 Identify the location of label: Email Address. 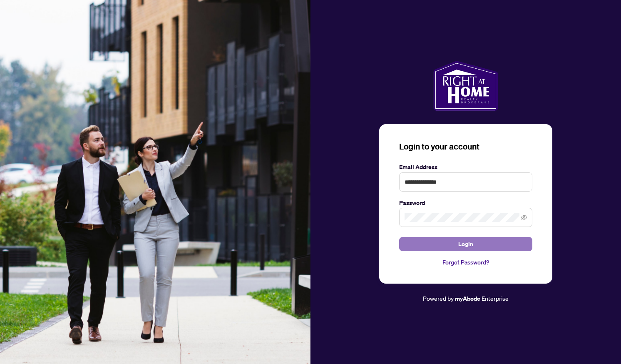
(466, 167).